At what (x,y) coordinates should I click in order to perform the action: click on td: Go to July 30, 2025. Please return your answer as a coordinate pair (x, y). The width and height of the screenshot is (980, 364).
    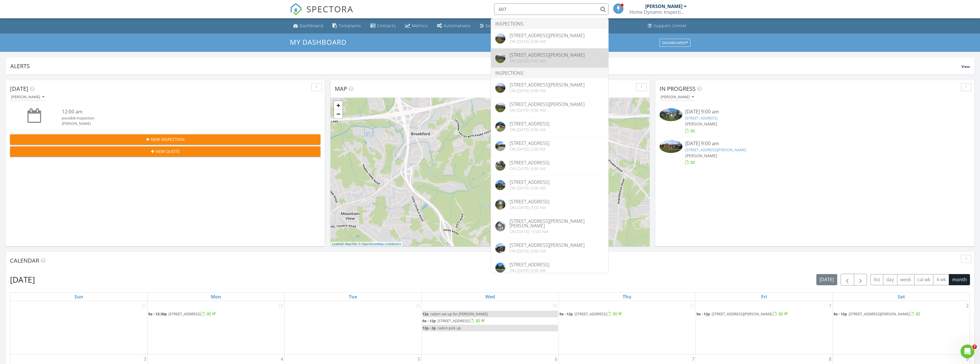
    Looking at the image, I should click on (490, 328).